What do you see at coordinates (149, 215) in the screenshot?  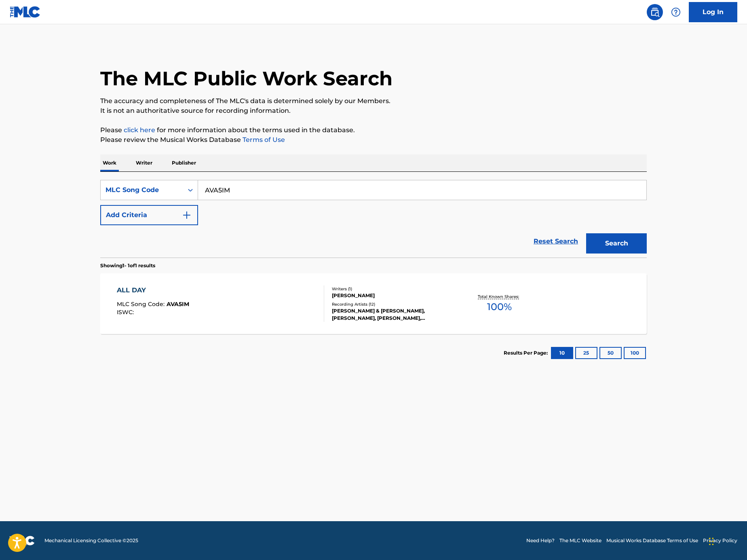 I see `button: Add Criteria` at bounding box center [149, 215].